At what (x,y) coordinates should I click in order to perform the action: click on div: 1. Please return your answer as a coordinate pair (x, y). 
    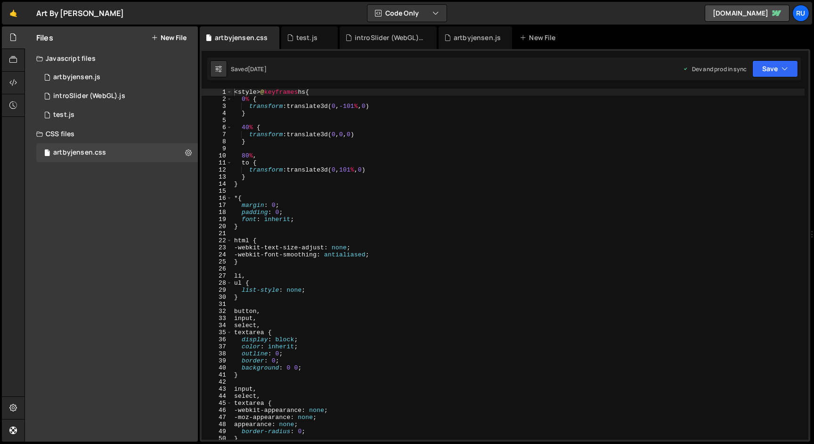
    Looking at the image, I should click on (217, 92).